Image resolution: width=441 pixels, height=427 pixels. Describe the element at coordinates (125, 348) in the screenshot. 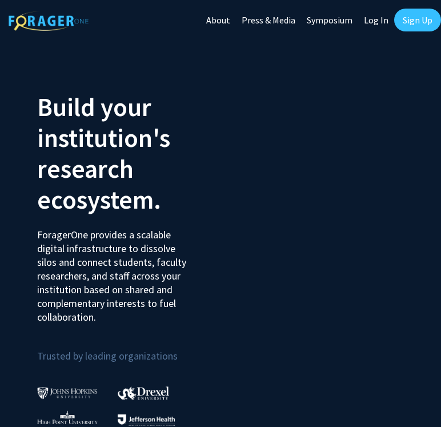

I see `p: Trusted by leading organizations` at that location.